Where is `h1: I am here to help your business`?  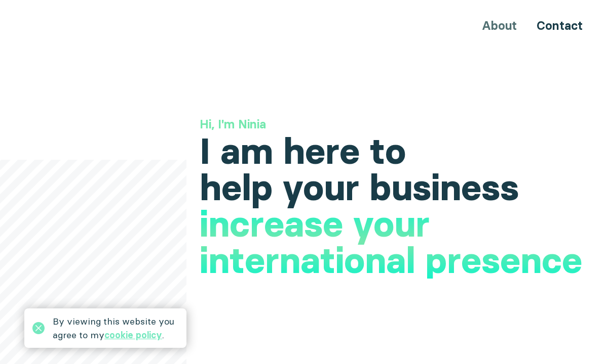 h1: I am here to help your business is located at coordinates (399, 170).